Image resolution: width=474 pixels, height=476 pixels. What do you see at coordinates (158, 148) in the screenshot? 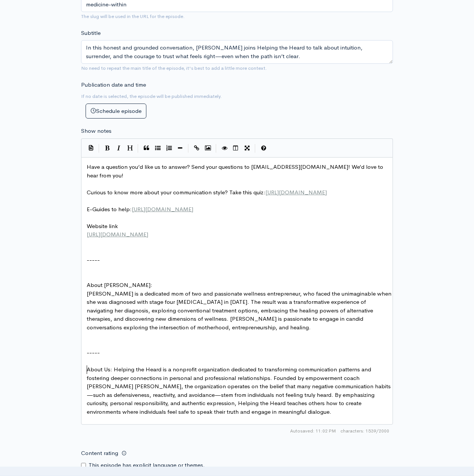
I see `button: Generic List` at bounding box center [158, 148].